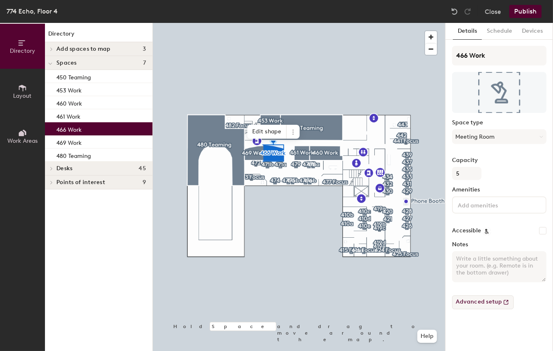 The image size is (553, 351). Describe the element at coordinates (83, 49) in the screenshot. I see `span: Add spaces to map` at that location.